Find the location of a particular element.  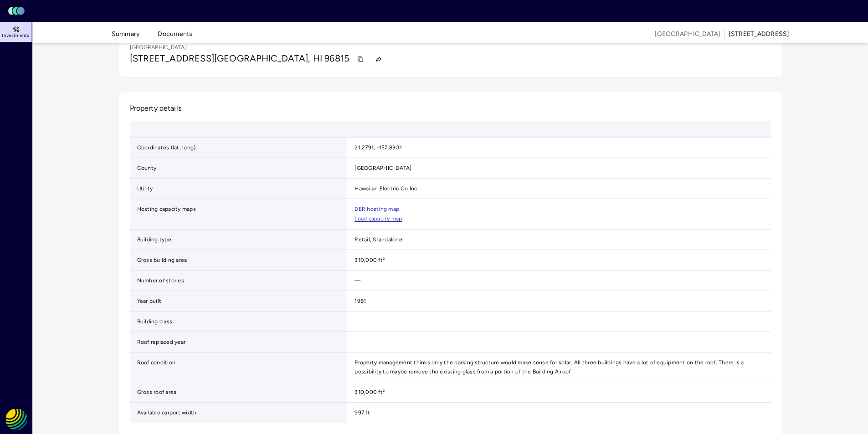

td: Number of stories is located at coordinates (239, 281).